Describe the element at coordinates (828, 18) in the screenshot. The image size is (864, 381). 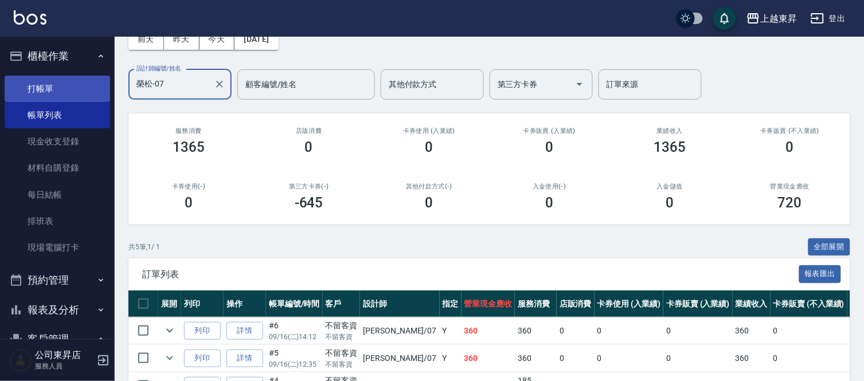
I see `button: 登出` at that location.